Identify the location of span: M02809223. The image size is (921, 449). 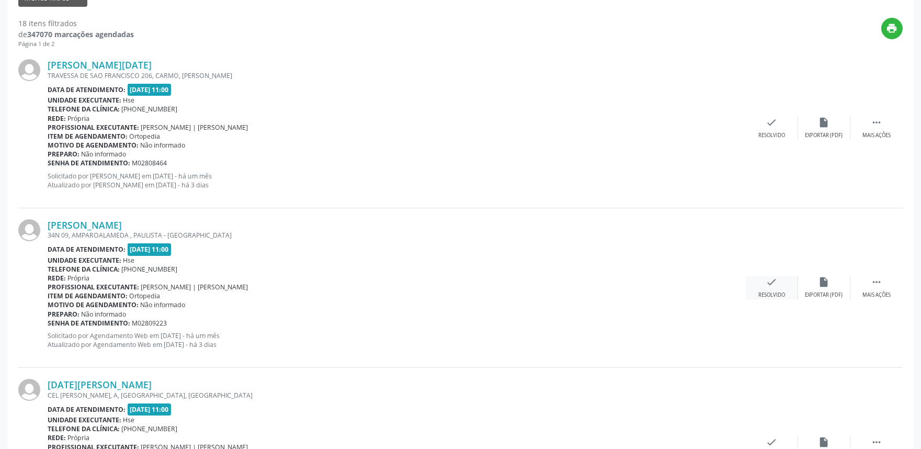
(150, 323).